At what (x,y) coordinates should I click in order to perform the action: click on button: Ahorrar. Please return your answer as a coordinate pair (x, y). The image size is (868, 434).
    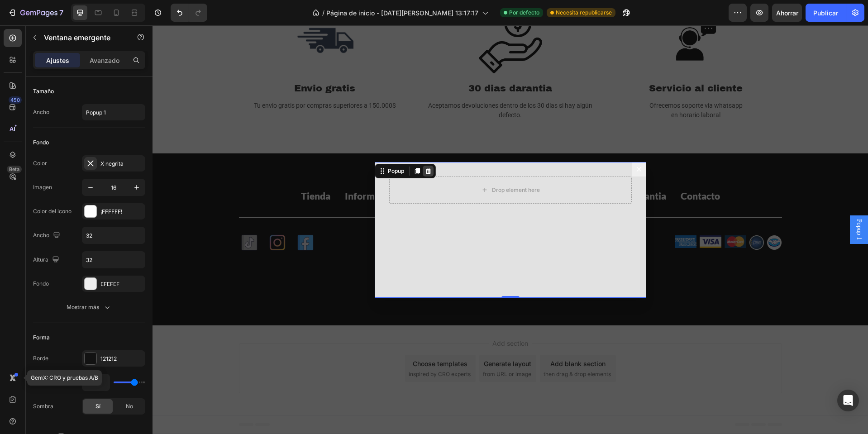
    Looking at the image, I should click on (787, 13).